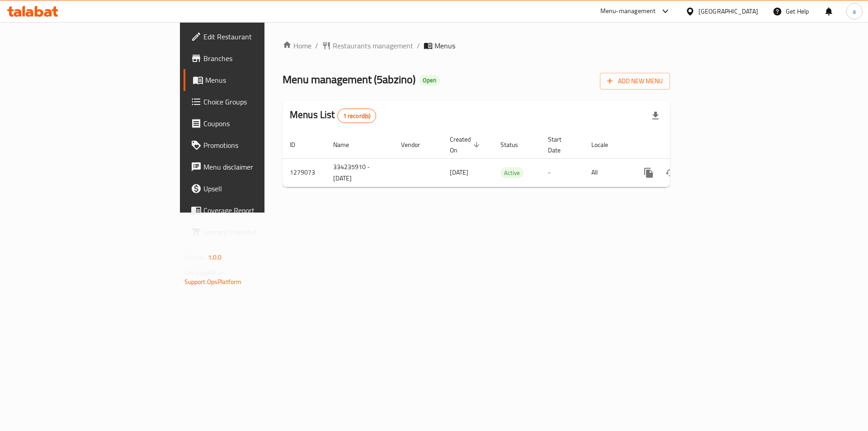 The image size is (868, 431). Describe the element at coordinates (635, 81) in the screenshot. I see `span: Add New Menu` at that location.